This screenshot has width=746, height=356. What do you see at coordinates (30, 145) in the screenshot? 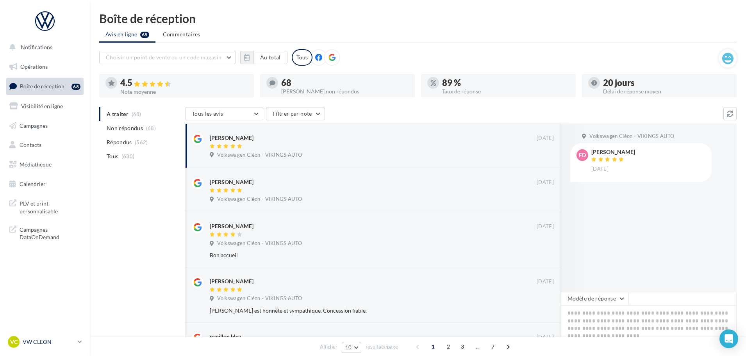
I see `span: Contacts` at bounding box center [30, 145].